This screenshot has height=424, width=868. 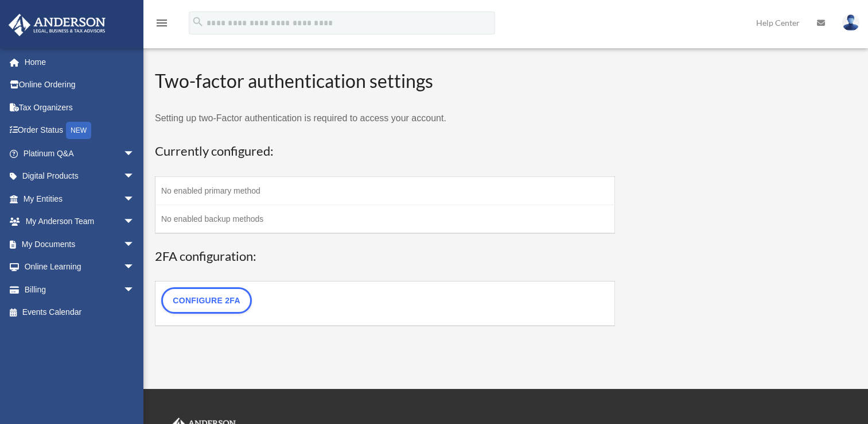 I want to click on a: Platinum Q&Aarrow_drop_down, so click(x=80, y=153).